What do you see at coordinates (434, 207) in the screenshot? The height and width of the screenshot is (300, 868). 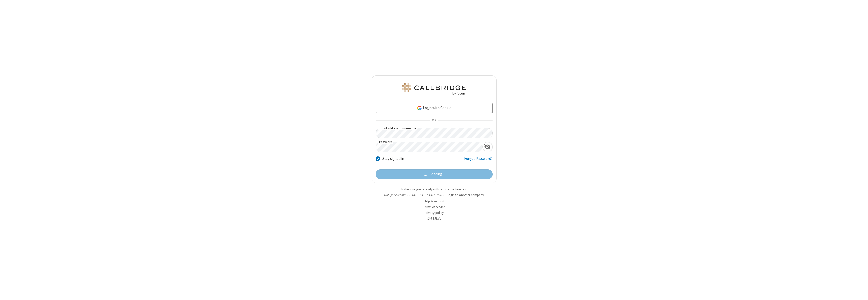 I see `a: Terms of service` at bounding box center [434, 207].